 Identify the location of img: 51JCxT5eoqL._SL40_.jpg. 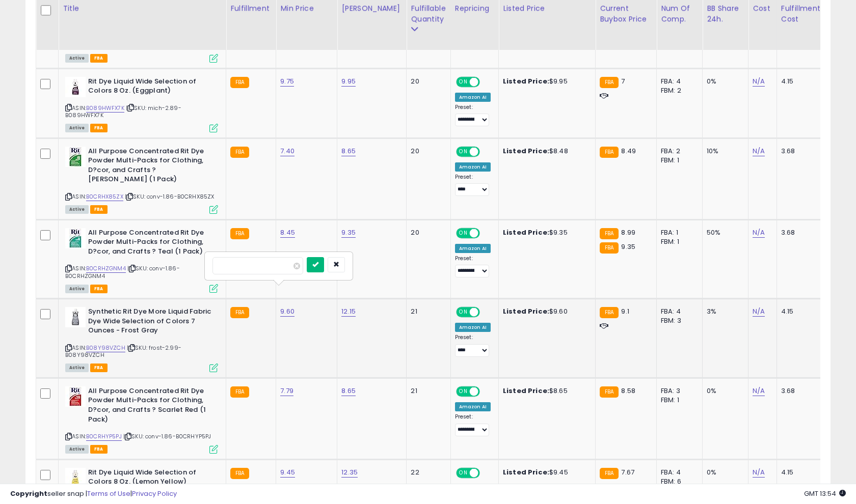
(75, 239).